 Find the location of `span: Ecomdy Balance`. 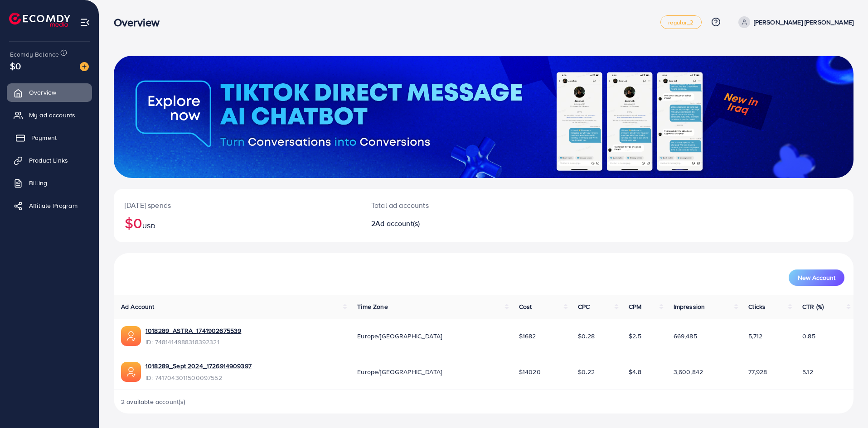

span: Ecomdy Balance is located at coordinates (34, 54).